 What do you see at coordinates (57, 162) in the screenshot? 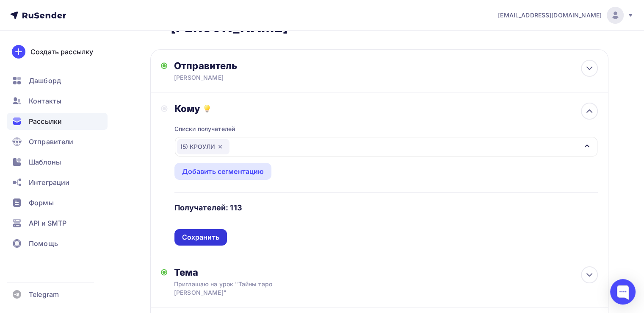
I see `a: Шаблоны` at bounding box center [57, 162].